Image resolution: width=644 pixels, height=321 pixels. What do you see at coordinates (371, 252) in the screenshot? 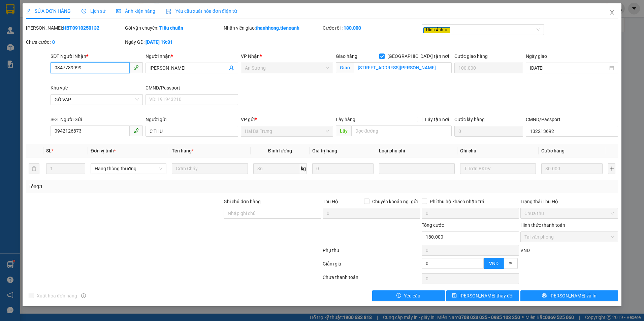
I see `div: Phụ thu` at bounding box center [371, 252].